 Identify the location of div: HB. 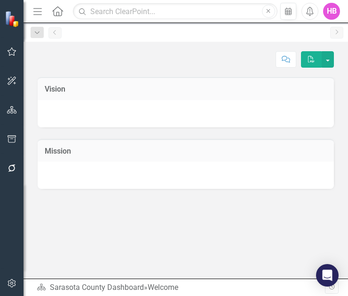
(331, 11).